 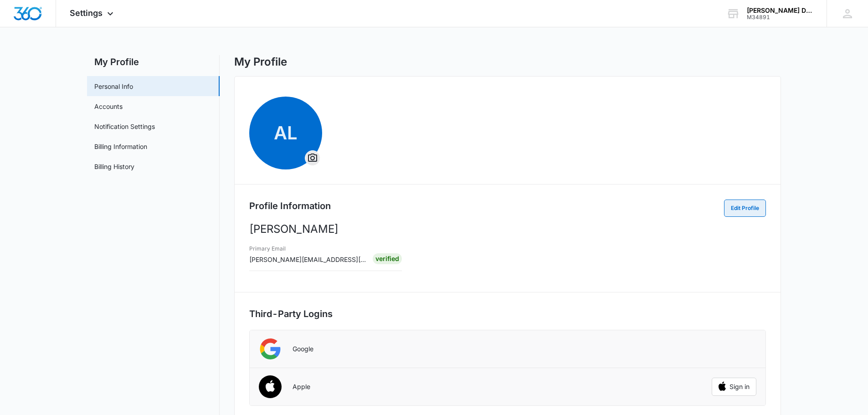 I want to click on h2: Profile Information, so click(x=290, y=206).